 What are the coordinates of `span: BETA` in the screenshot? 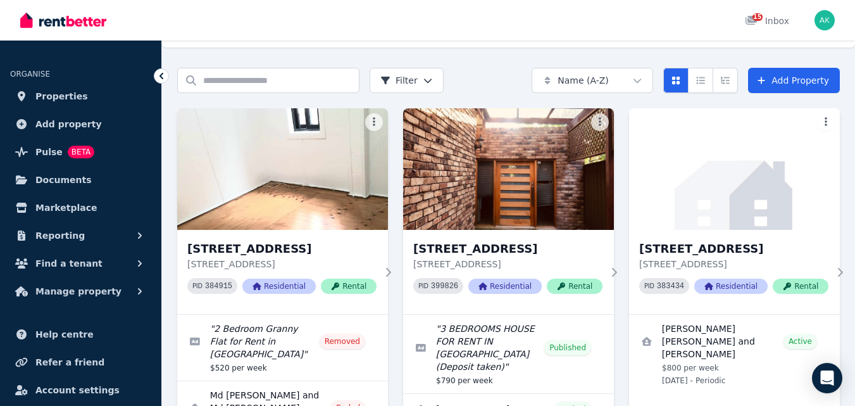 It's located at (81, 152).